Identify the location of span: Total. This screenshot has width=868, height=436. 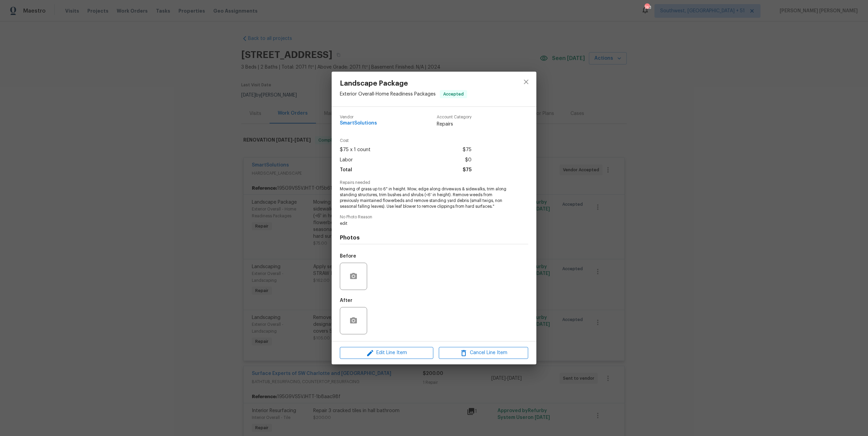
(346, 170).